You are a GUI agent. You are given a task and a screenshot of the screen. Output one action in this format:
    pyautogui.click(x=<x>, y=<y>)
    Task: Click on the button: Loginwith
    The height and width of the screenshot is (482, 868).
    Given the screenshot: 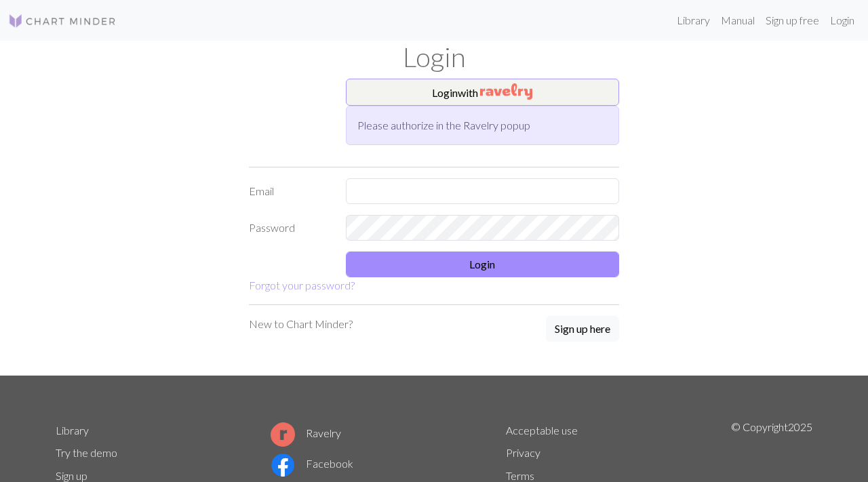 What is the action you would take?
    pyautogui.click(x=483, y=92)
    